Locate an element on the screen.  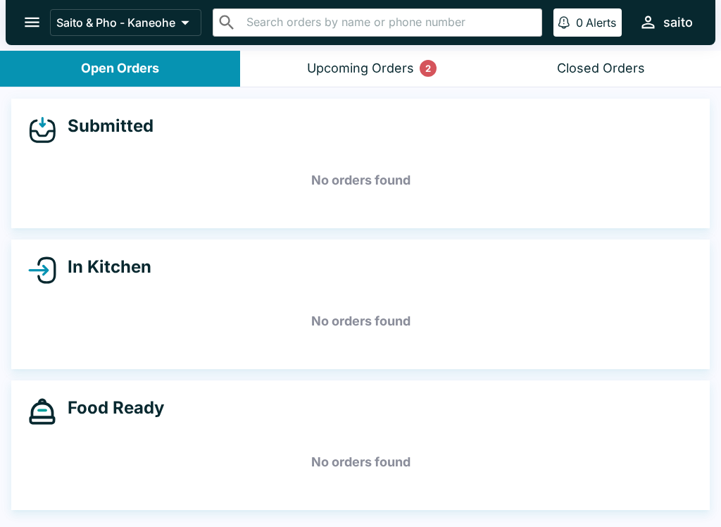
h4: In Kitchen is located at coordinates (104, 267).